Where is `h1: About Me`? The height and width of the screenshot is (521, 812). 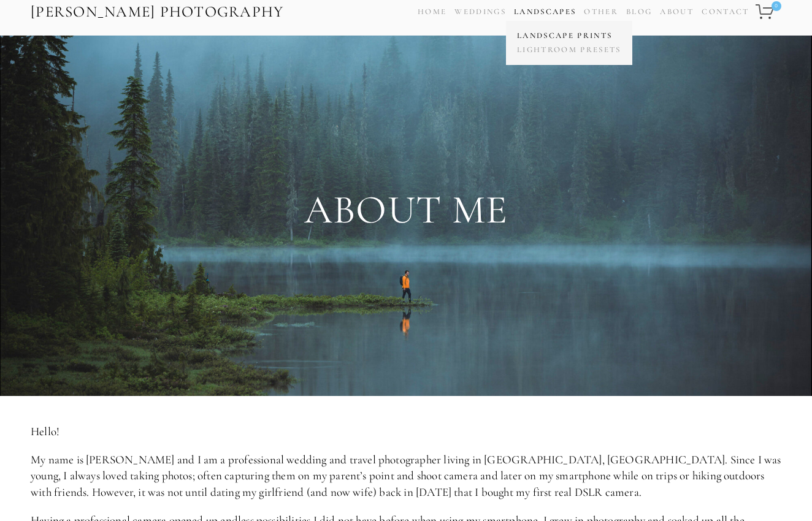
h1: About Me is located at coordinates (406, 210).